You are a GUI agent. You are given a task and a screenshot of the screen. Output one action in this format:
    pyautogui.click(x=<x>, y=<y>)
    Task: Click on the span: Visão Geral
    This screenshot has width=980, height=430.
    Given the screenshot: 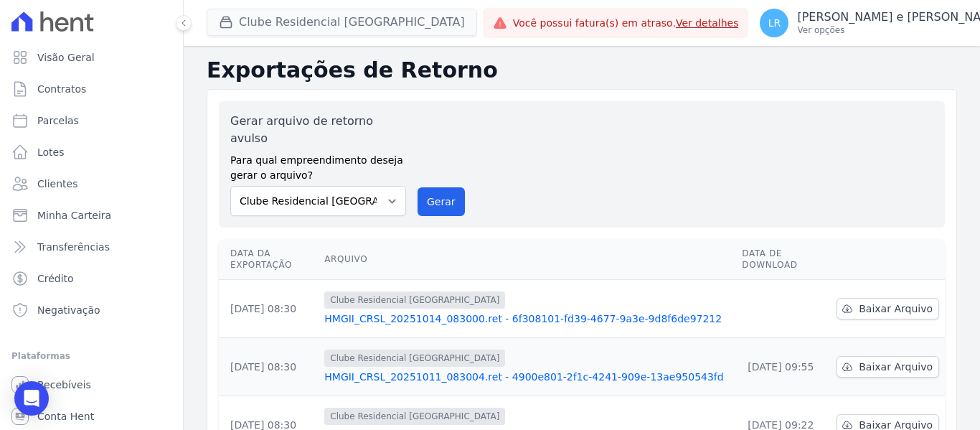 What is the action you would take?
    pyautogui.click(x=66, y=58)
    